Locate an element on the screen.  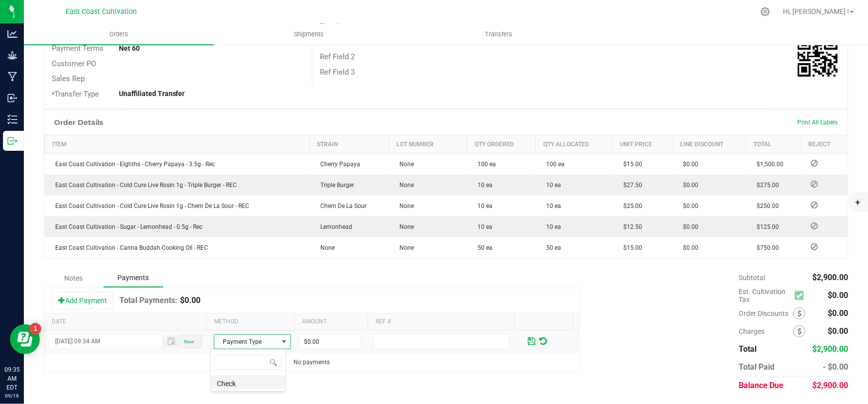
span: Order Discounts is located at coordinates (766, 314).